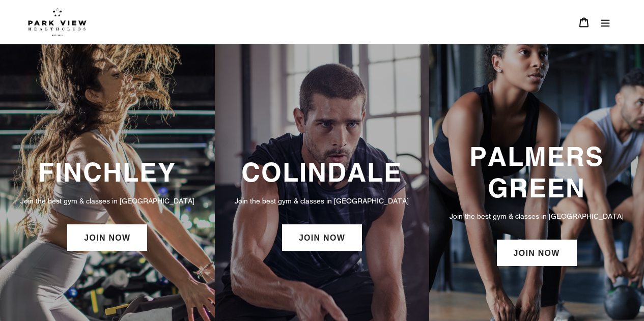 The image size is (644, 321). I want to click on h3: COLINDALE, so click(322, 172).